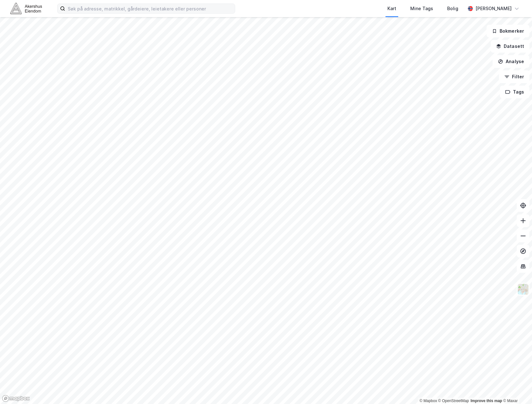 Image resolution: width=532 pixels, height=404 pixels. I want to click on div: Kart, so click(392, 8).